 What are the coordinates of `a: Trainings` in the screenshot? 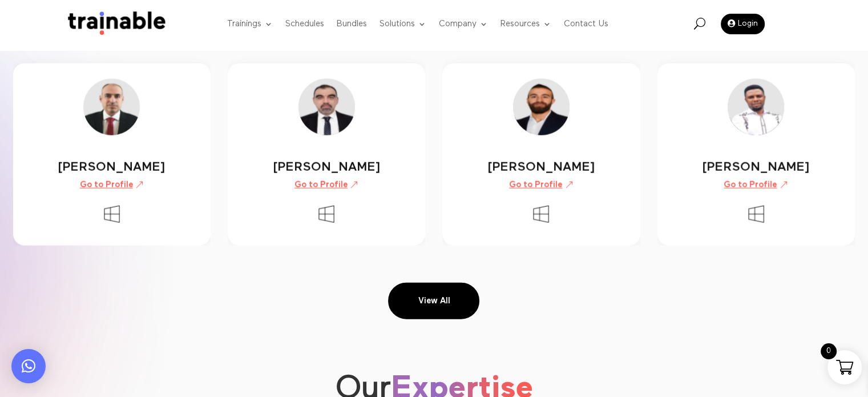 It's located at (250, 24).